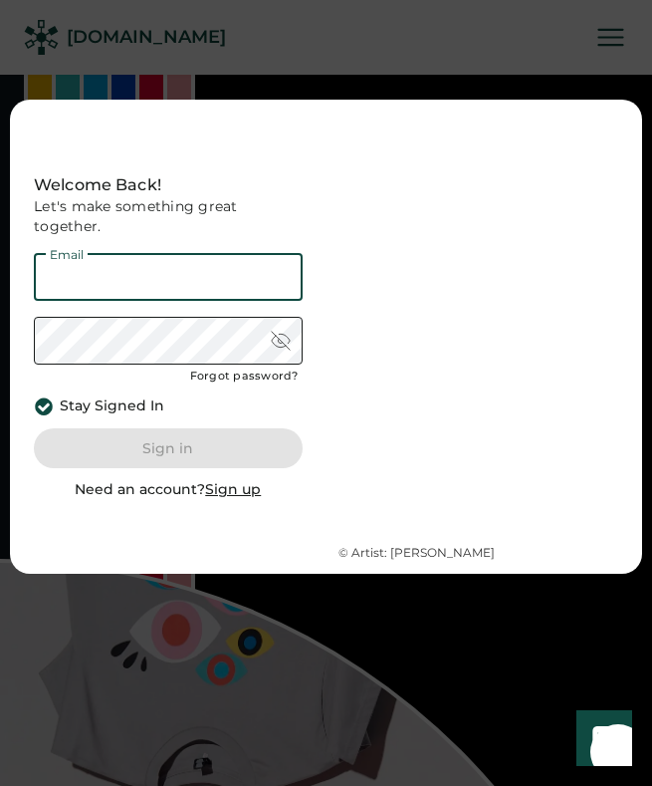 The width and height of the screenshot is (652, 786). What do you see at coordinates (168, 448) in the screenshot?
I see `button: Sign in` at bounding box center [168, 448].